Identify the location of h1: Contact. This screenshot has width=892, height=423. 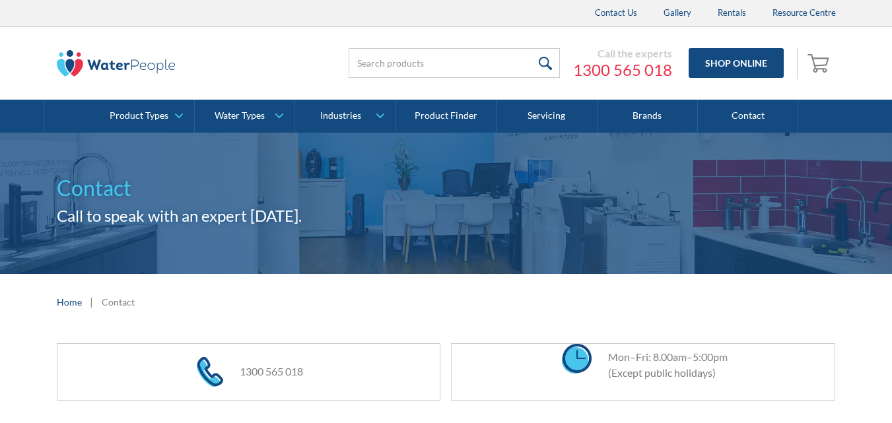
(446, 188).